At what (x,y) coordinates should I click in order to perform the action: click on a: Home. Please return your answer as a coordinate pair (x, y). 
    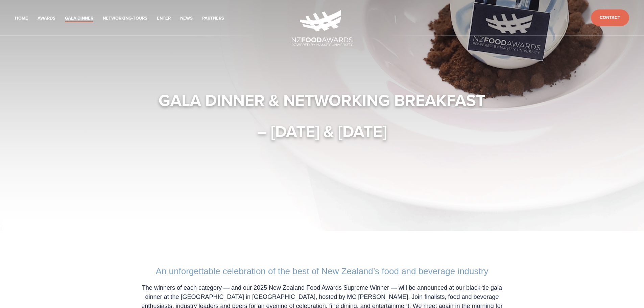
    Looking at the image, I should click on (21, 18).